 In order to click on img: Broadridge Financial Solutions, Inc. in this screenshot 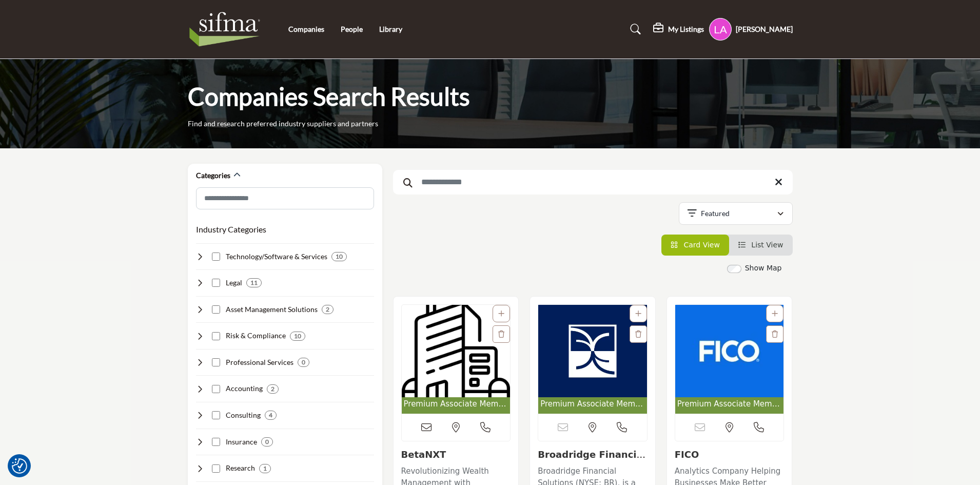, I will do `click(593, 351)`.